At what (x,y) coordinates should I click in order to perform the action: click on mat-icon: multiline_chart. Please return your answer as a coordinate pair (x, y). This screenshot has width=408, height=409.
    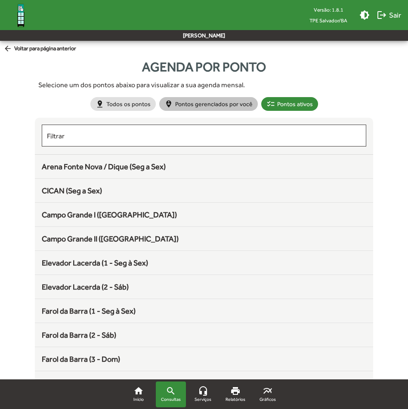
    Looking at the image, I should click on (267, 391).